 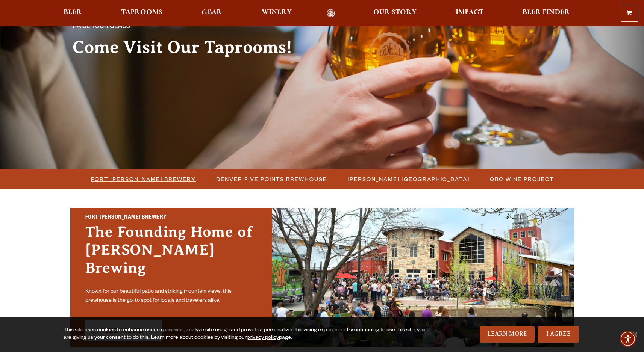 What do you see at coordinates (469, 13) in the screenshot?
I see `a: Impact` at bounding box center [469, 13].